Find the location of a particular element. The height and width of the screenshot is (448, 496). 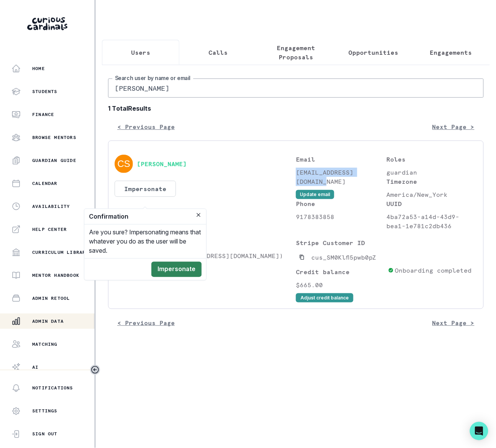

p: Onboarding completed is located at coordinates (433, 270).